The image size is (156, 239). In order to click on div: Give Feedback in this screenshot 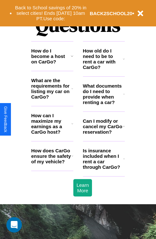, I will do `click(5, 119)`.